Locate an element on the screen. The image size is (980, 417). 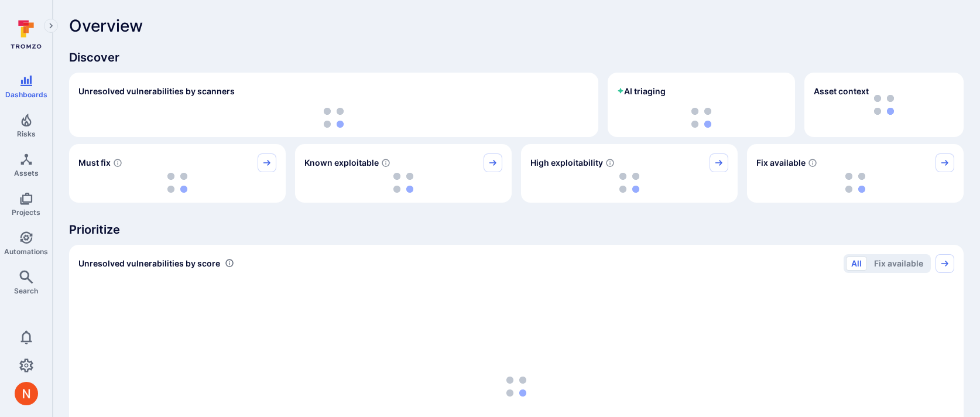
span: Unresolved vulnerabilities by score is located at coordinates (149, 264).